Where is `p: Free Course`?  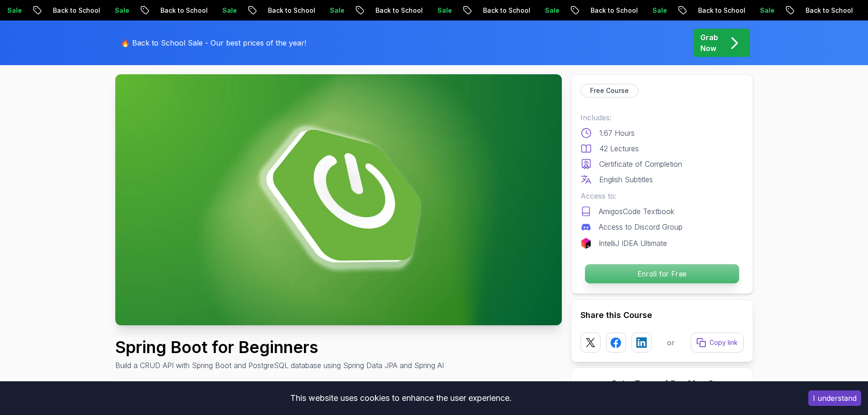 p: Free Course is located at coordinates (609, 91).